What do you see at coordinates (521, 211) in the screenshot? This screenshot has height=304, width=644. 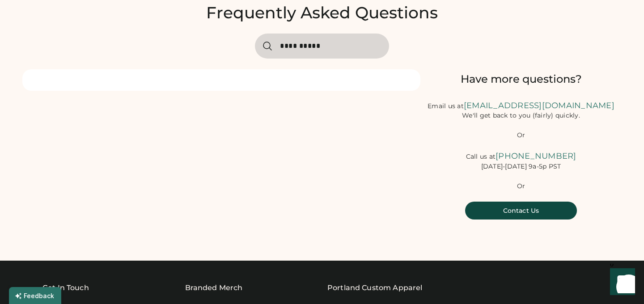 I see `button: Contact Us` at bounding box center [521, 211].